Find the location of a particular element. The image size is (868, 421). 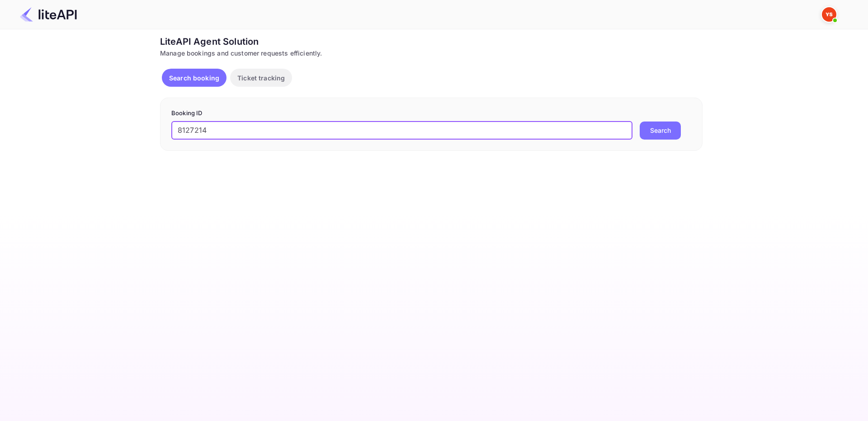

div: Manage bookings and customer requests efficiently. is located at coordinates (431, 53).